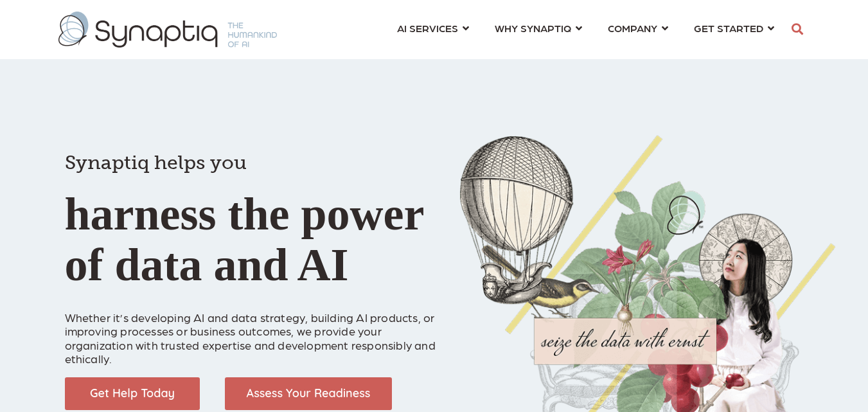 The width and height of the screenshot is (868, 412). Describe the element at coordinates (168, 30) in the screenshot. I see `a: synaptiq logo-1` at that location.